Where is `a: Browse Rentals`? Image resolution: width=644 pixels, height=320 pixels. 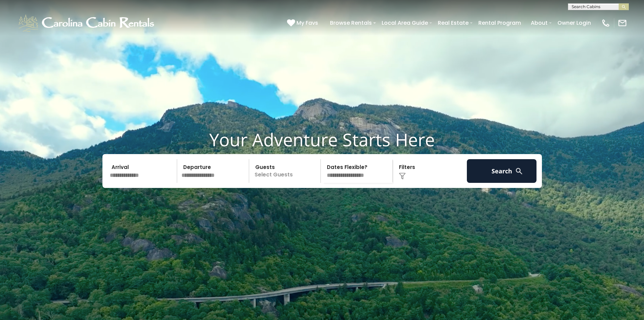 a: Browse Rentals is located at coordinates (351, 22).